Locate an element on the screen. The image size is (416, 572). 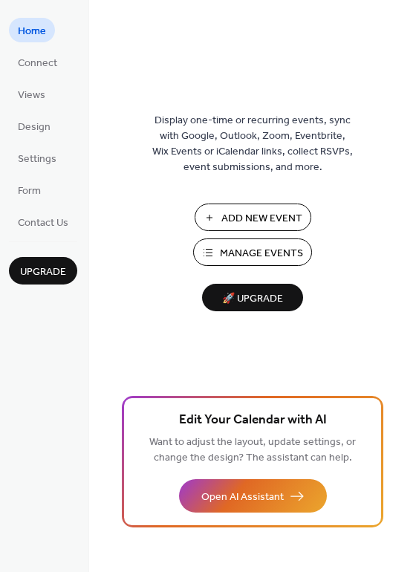
span: Design is located at coordinates (34, 127).